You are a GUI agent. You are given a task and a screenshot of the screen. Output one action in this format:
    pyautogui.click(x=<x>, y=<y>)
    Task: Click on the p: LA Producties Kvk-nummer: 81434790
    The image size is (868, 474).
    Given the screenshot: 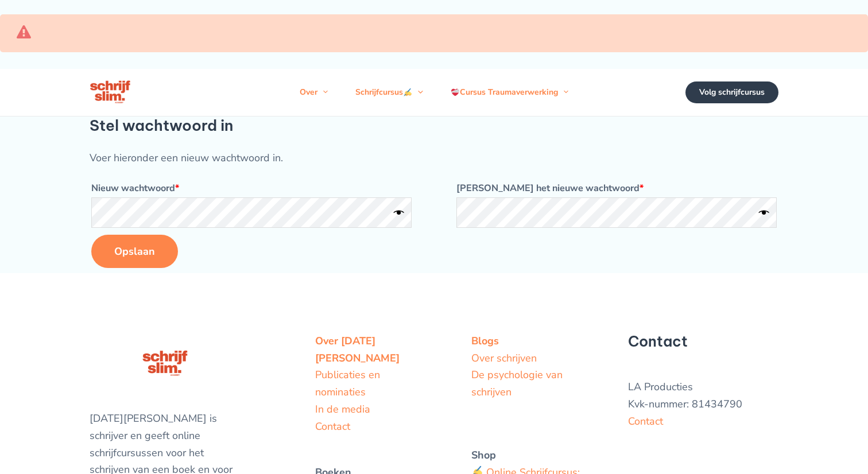 What is the action you would take?
    pyautogui.click(x=703, y=404)
    